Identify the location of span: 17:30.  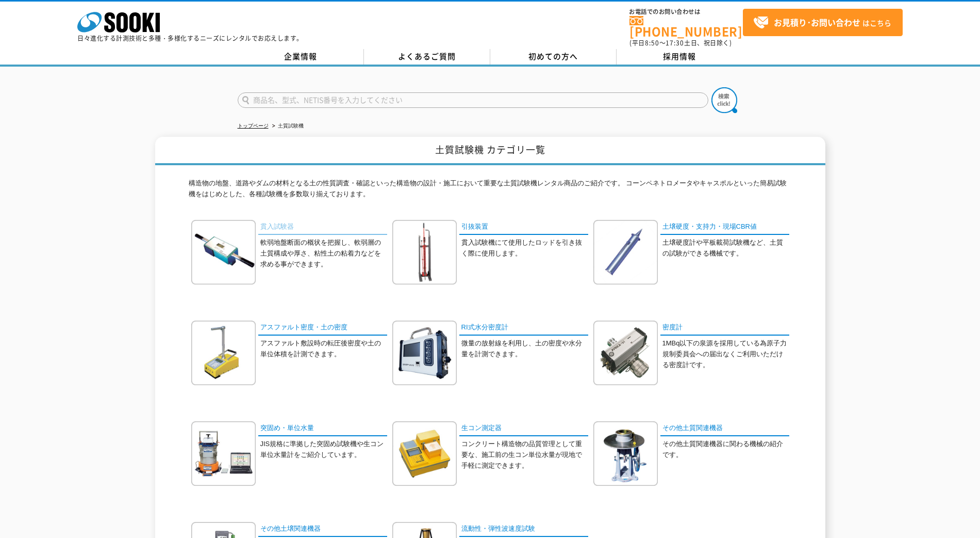
(675, 43).